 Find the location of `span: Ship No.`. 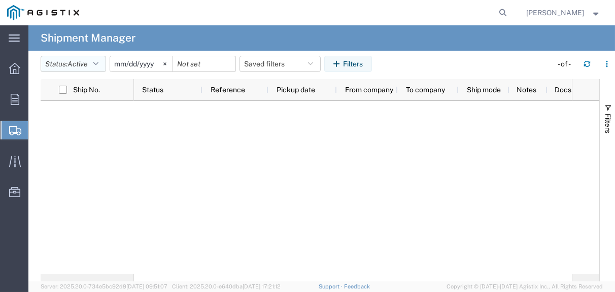

span: Ship No. is located at coordinates (86, 90).